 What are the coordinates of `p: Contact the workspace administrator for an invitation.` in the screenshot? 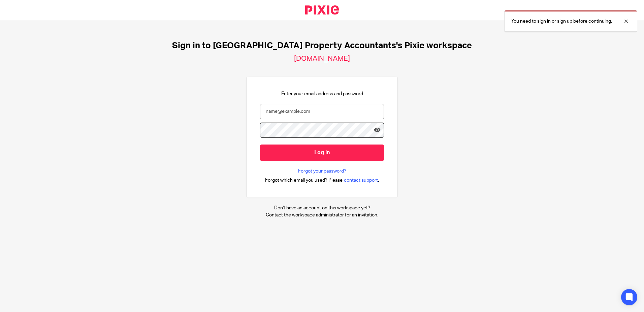 It's located at (322, 215).